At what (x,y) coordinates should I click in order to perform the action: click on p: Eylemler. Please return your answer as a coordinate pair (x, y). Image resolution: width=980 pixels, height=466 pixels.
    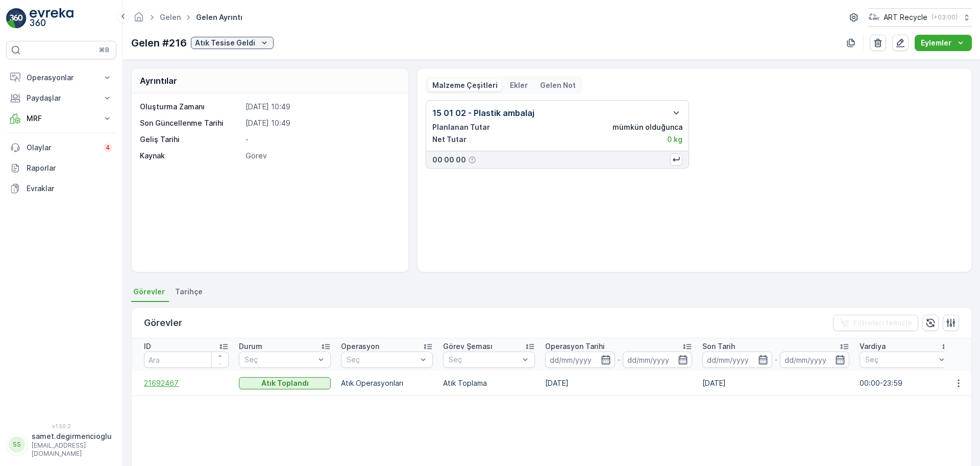
    Looking at the image, I should click on (936, 43).